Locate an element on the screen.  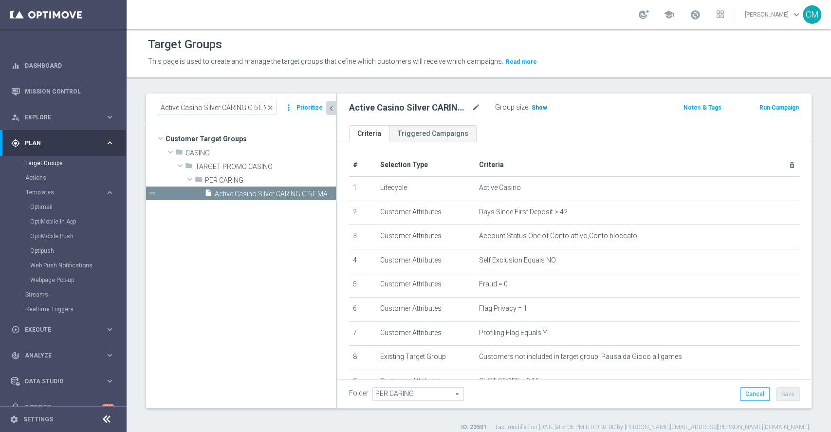
div: Optibot is located at coordinates (63, 407).